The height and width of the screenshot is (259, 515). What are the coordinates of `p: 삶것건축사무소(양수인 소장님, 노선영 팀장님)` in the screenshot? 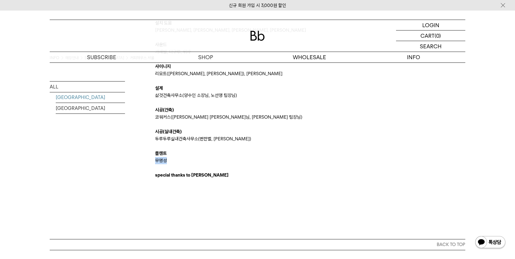 It's located at (311, 95).